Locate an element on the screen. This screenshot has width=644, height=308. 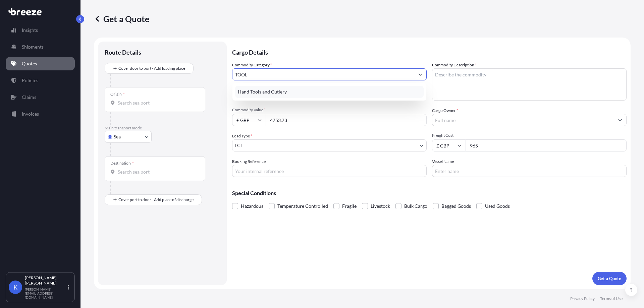
label: Vessel Name is located at coordinates (443, 162).